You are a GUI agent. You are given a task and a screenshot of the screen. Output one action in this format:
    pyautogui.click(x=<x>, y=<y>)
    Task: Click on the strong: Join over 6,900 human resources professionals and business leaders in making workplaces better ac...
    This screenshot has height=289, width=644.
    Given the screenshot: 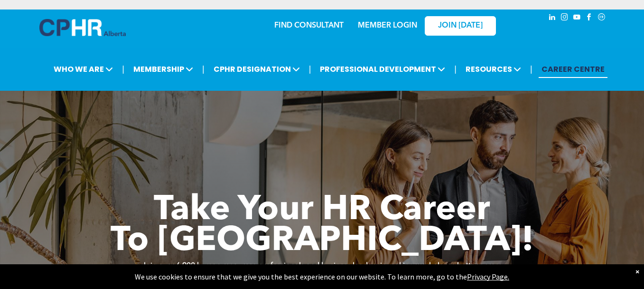 What is the action you would take?
    pyautogui.click(x=322, y=266)
    